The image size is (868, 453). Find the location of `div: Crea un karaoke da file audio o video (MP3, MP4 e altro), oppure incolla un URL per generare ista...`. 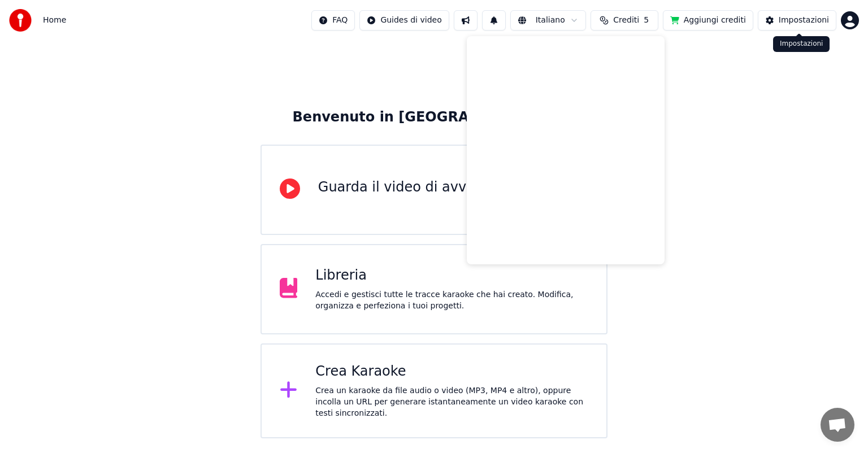

div: Crea un karaoke da file audio o video (MP3, MP4 e altro), oppure incolla un URL per generare ista... is located at coordinates (451, 402).